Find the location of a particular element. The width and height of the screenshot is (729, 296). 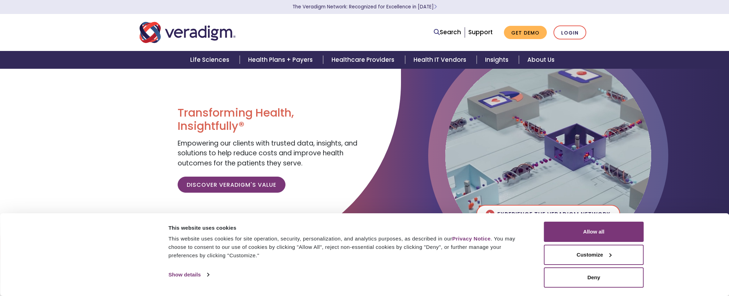

img: Veradigm logo is located at coordinates (187, 32).